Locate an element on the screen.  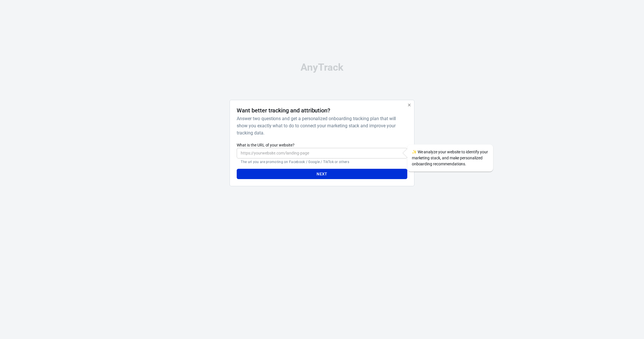
h4: Want better tracking and attribution? is located at coordinates (284, 110).